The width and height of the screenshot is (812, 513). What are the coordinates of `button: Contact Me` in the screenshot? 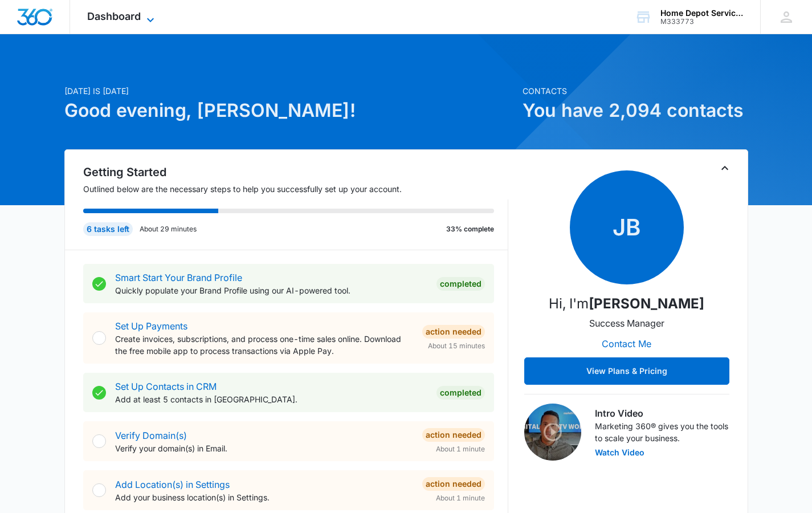 It's located at (626, 343).